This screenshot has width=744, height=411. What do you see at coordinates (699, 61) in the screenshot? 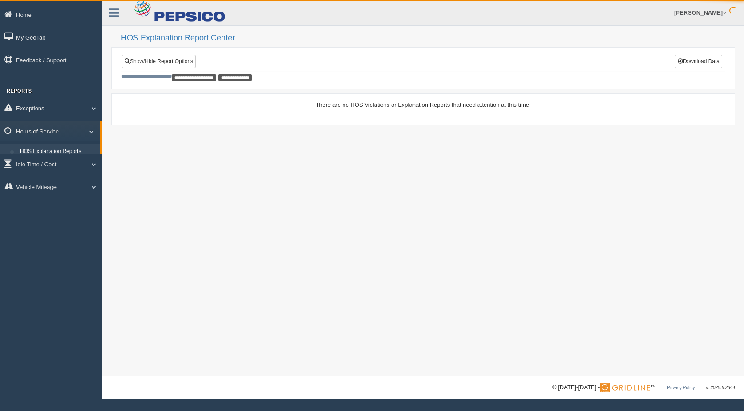
I see `button: Download Data` at bounding box center [699, 61].